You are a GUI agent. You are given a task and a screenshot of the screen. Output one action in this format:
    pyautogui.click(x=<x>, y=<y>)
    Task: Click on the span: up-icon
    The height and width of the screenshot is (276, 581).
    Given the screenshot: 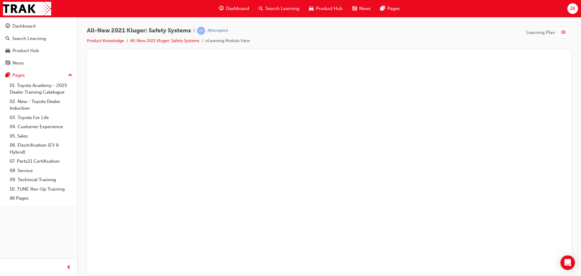 What is the action you would take?
    pyautogui.click(x=70, y=75)
    